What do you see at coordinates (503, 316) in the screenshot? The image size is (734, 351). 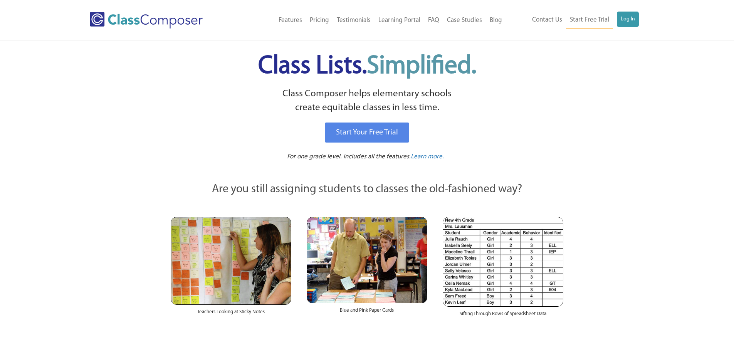 I see `div: Sifting Through Rows of Spreadsheet Data` at bounding box center [503, 316].